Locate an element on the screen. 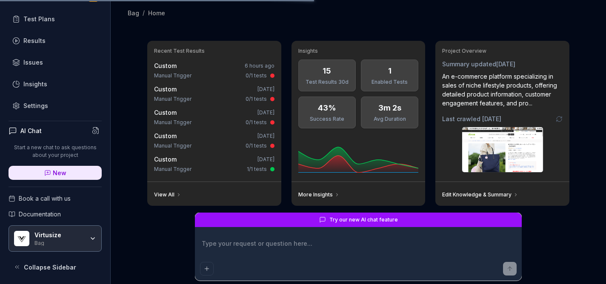 The width and height of the screenshot is (606, 284). h3: Insights is located at coordinates (358, 51).